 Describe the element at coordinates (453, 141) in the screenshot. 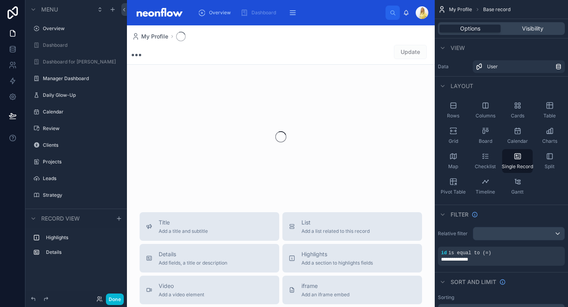

I see `span: Grid` at that location.